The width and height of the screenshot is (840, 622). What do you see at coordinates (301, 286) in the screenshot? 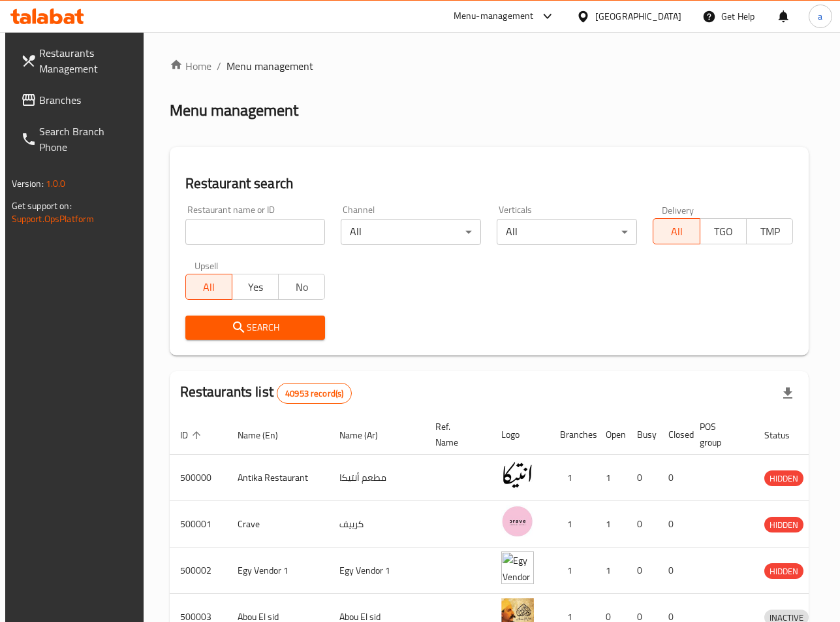
I see `button: No` at bounding box center [301, 286].